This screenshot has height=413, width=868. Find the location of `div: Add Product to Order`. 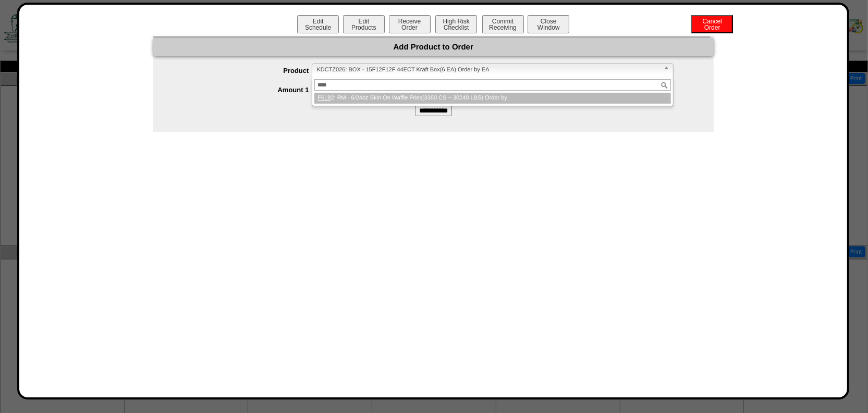

div: Add Product to Order is located at coordinates (433, 47).